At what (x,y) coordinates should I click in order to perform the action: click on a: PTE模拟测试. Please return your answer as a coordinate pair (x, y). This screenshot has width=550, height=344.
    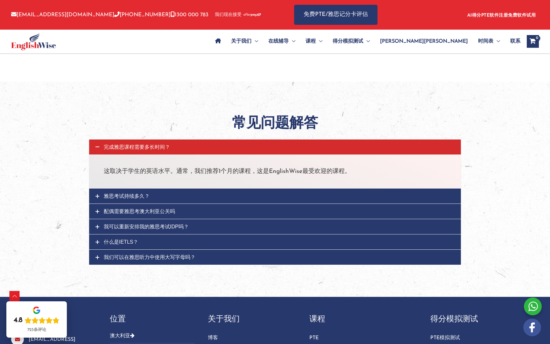
    Looking at the image, I should click on (485, 338).